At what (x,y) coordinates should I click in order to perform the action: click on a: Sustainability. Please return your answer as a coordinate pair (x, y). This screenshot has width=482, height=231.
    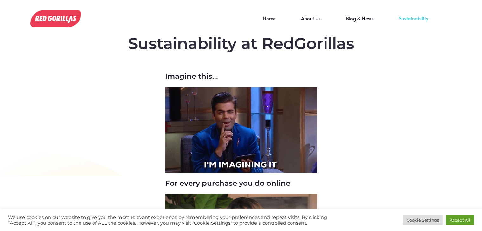
    Looking at the image, I should click on (414, 23).